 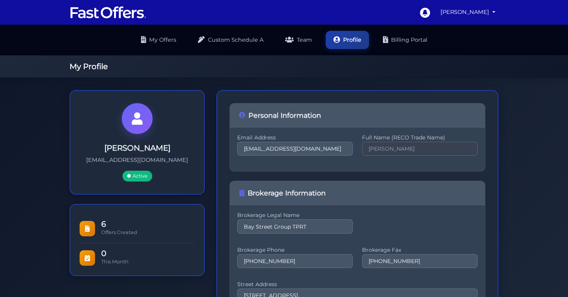 What do you see at coordinates (347, 40) in the screenshot?
I see `a: Profile` at bounding box center [347, 40].